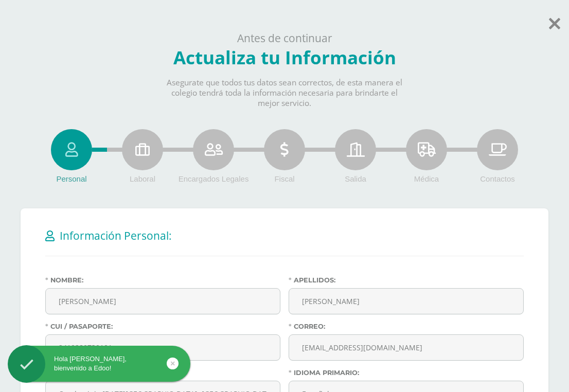  I want to click on span: Encargados Legales, so click(214, 179).